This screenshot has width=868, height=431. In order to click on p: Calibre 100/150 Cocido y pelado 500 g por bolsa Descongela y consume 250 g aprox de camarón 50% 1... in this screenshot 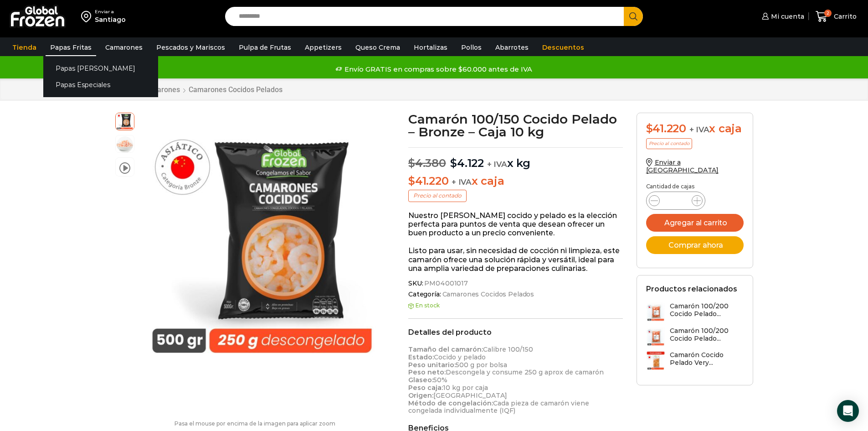, I will do `click(516, 380)`.